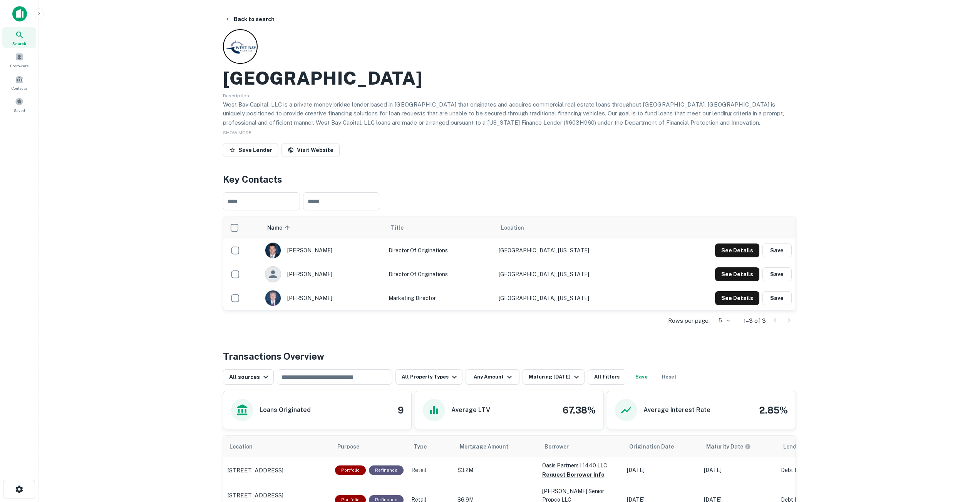  What do you see at coordinates (350, 471) in the screenshot?
I see `div: This is a portfolio loan with 2 properties` at bounding box center [350, 471].